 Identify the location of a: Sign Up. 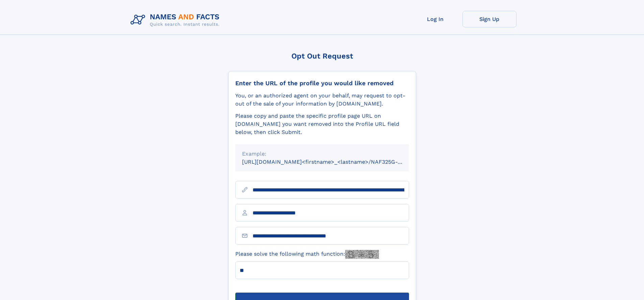
(490, 19).